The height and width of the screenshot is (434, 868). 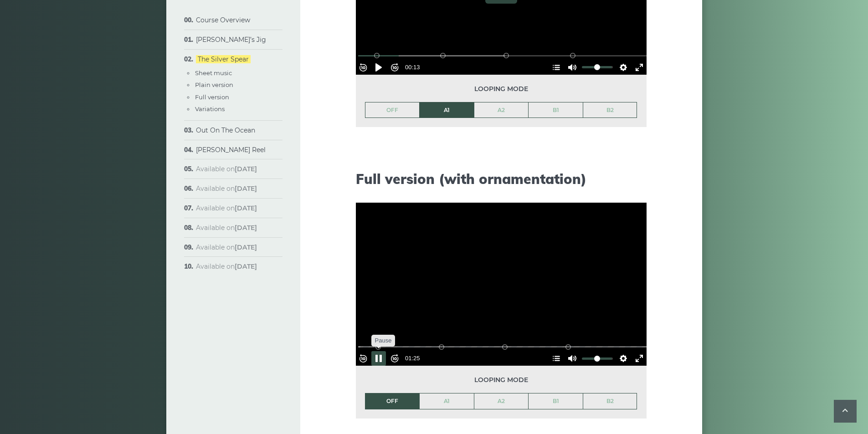 I want to click on a: The Silver Spear, so click(x=223, y=59).